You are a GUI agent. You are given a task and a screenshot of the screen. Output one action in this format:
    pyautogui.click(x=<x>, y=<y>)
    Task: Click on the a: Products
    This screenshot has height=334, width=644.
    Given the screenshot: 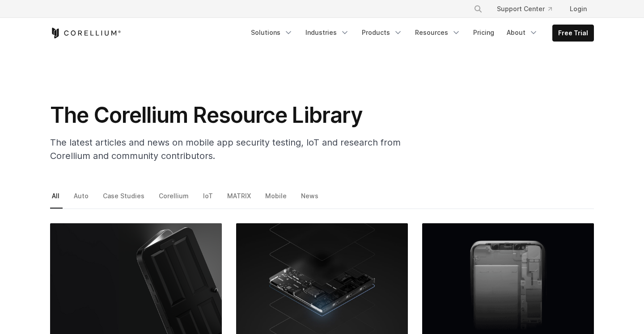 What is the action you would take?
    pyautogui.click(x=382, y=33)
    